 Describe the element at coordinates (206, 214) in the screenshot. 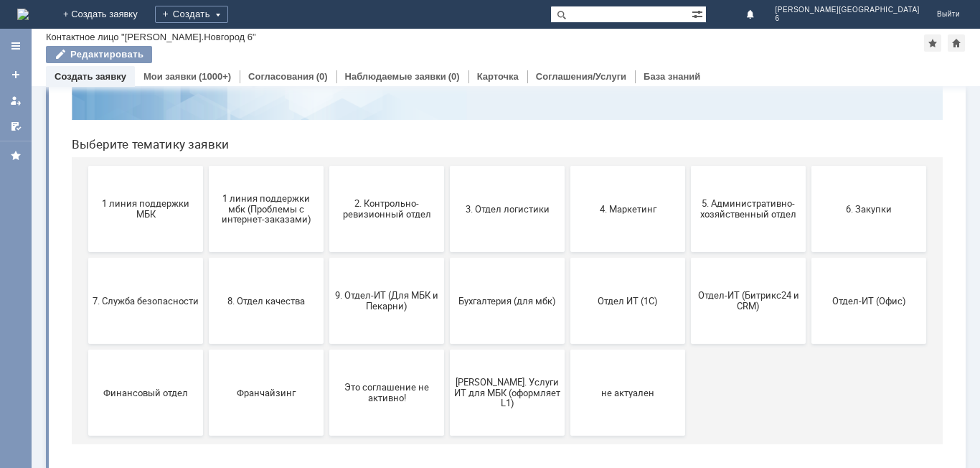

I see `span: 1 линия поддержки мбк (Проблемы с интернет-заказами)` at that location.